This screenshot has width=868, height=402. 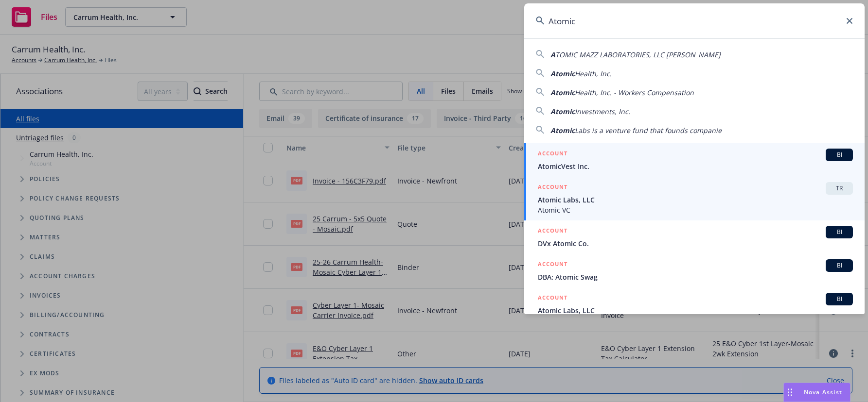 I want to click on span: Health, Inc., so click(x=593, y=74).